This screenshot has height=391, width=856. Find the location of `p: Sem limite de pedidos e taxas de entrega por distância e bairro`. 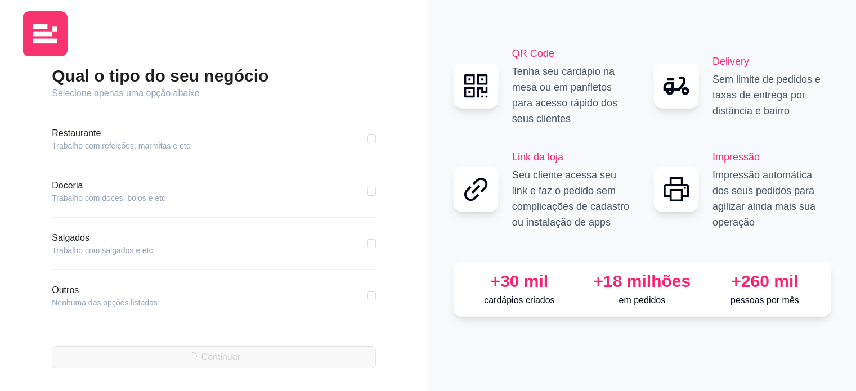

p: Sem limite de pedidos e taxas de entrega por distância e bairro is located at coordinates (771, 95).